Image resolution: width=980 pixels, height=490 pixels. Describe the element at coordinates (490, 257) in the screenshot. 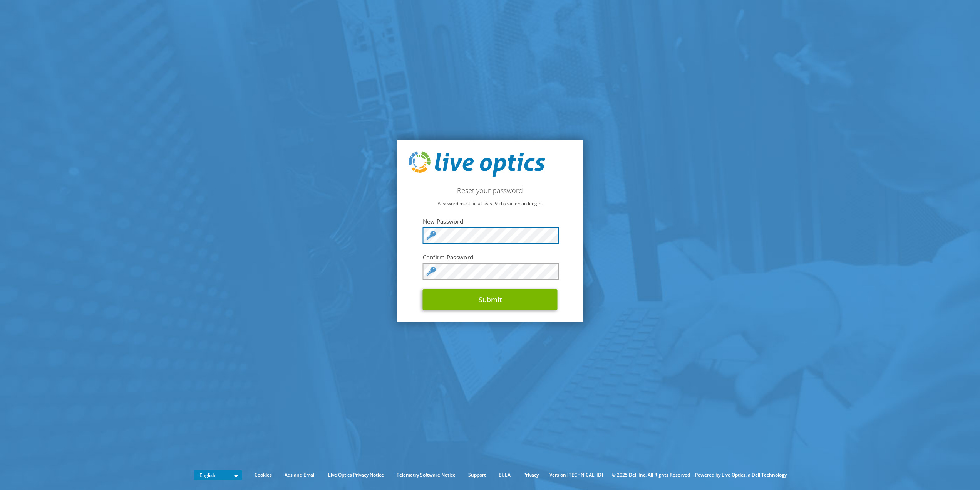

I see `label: Confirm Password` at that location.